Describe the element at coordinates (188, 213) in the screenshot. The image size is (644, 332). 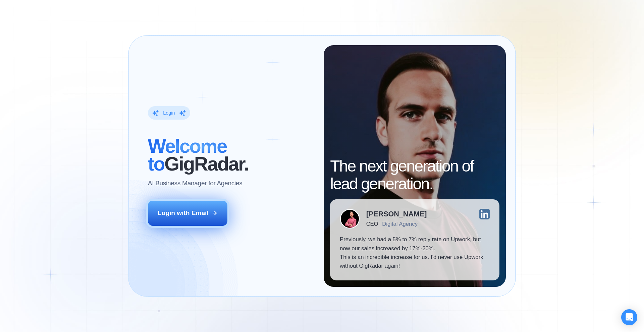
I see `button: Login with Email` at that location.